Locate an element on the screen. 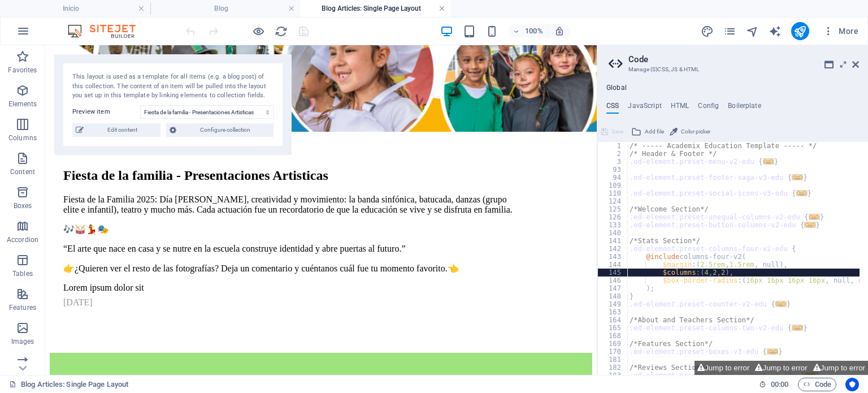 This screenshot has width=868, height=393. img: Editor Logo is located at coordinates (107, 31).